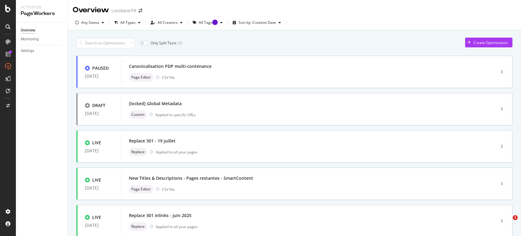 This screenshot has height=236, width=521. Describe the element at coordinates (42, 30) in the screenshot. I see `a: Overview` at that location.